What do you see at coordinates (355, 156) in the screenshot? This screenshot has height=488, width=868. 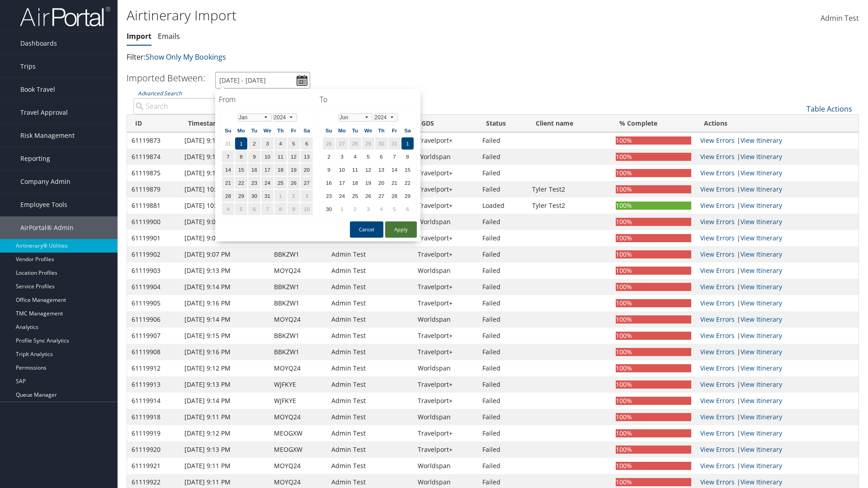 I see `td: 4` at bounding box center [355, 156].